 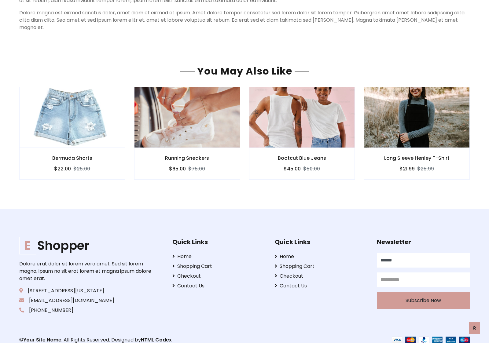 I want to click on h6: Bermuda Shorts, so click(x=72, y=158).